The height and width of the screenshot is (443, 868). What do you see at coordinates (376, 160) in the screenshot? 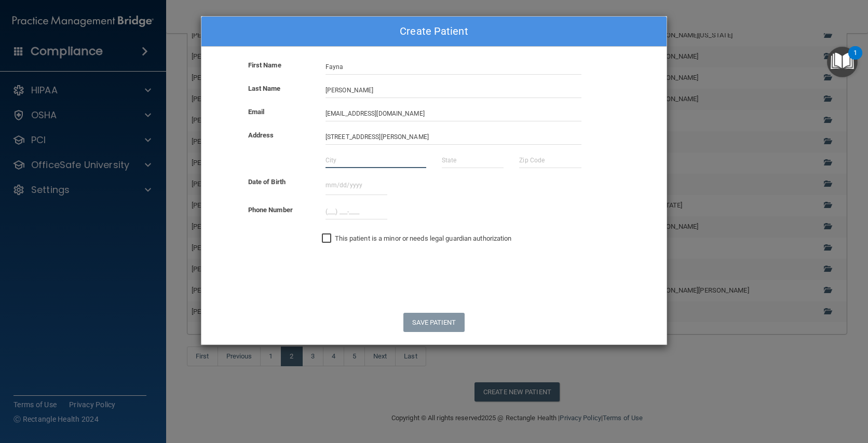
I see `input: City` at bounding box center [376, 160].